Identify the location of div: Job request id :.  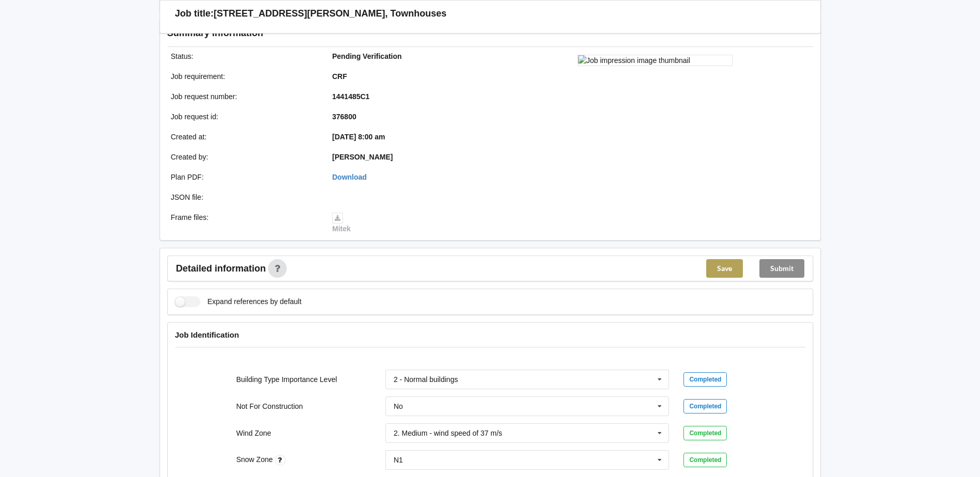
(244, 117).